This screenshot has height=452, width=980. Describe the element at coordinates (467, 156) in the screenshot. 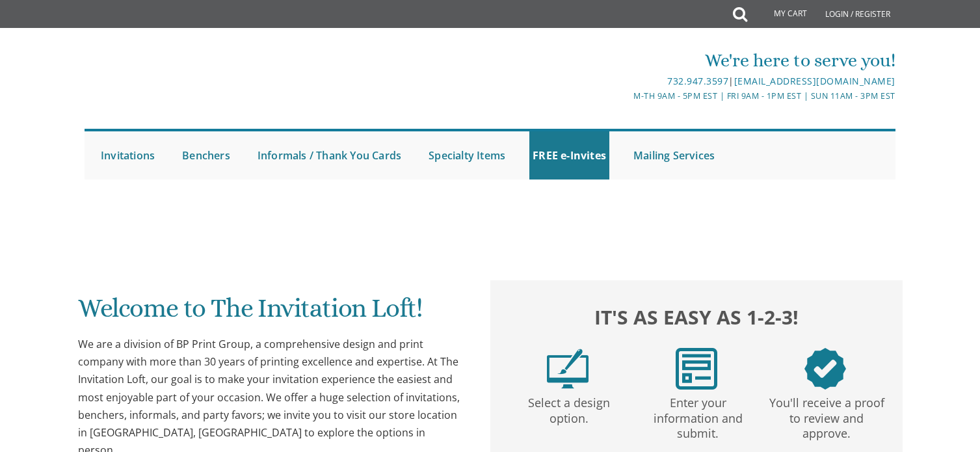

I see `a: Specialty Items` at that location.